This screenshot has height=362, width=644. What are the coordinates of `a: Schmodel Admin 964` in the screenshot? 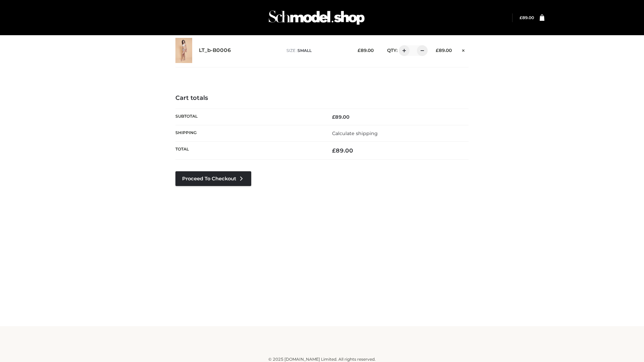 It's located at (316, 18).